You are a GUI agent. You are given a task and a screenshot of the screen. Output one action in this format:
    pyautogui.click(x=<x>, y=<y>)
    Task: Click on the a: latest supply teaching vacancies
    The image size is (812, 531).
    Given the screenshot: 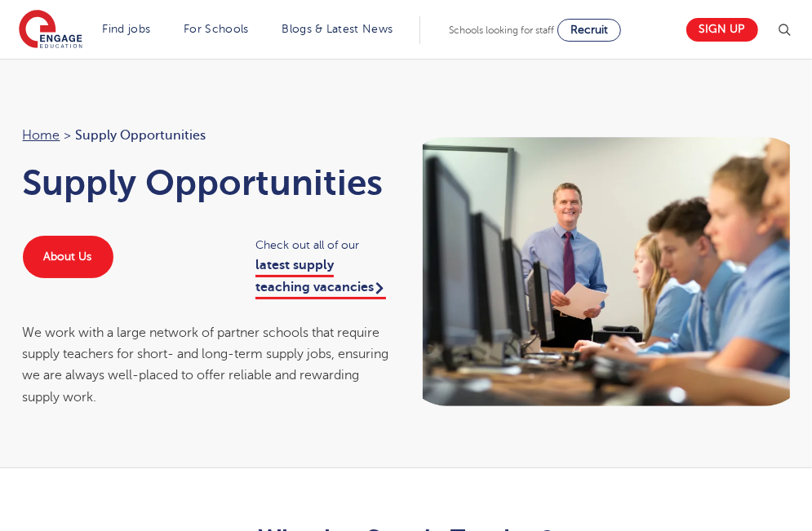 What is the action you would take?
    pyautogui.click(x=320, y=278)
    